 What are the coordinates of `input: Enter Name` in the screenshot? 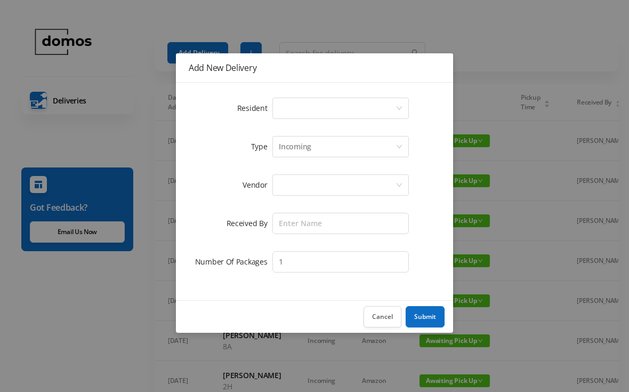 It's located at (341, 223).